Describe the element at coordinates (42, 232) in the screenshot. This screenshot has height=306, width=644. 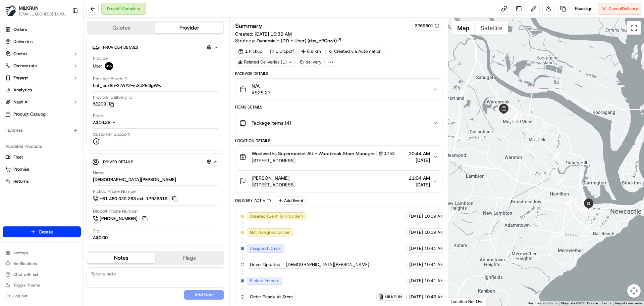
I see `button: Create` at that location.